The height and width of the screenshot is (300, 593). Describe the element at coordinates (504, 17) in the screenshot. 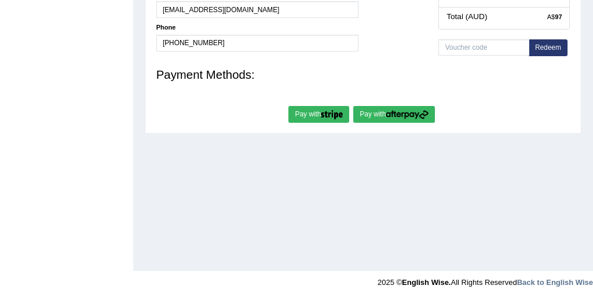

I see `h4: Total (AUD)` at that location.